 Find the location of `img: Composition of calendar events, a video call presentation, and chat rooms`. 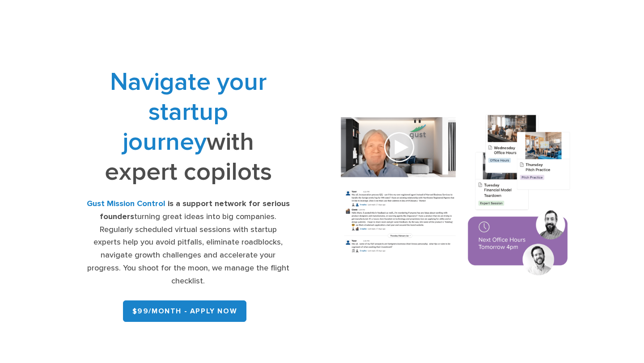

img: Composition of calendar events, a video call presentation, and chat rooms is located at coordinates (455, 196).